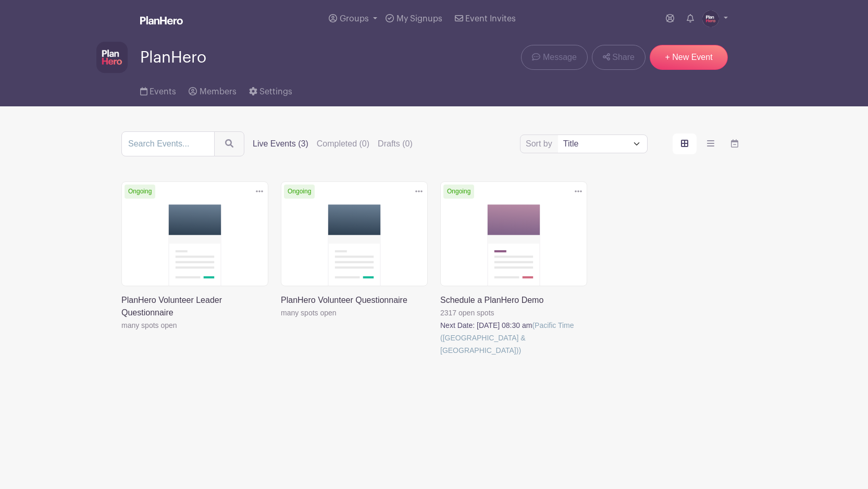 This screenshot has width=868, height=489. Describe the element at coordinates (158, 90) in the screenshot. I see `a: Events` at that location.